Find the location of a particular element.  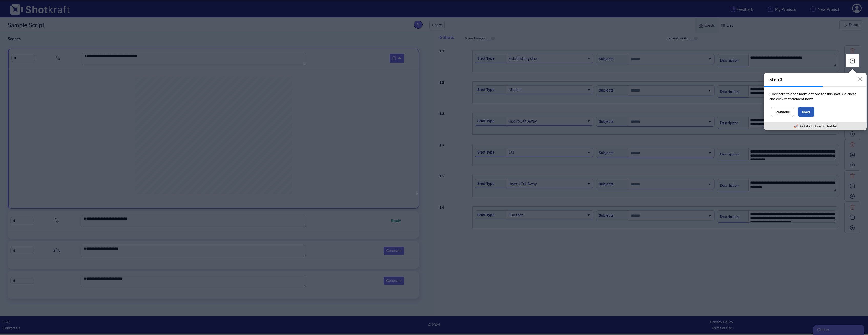

button: Next is located at coordinates (806, 112).